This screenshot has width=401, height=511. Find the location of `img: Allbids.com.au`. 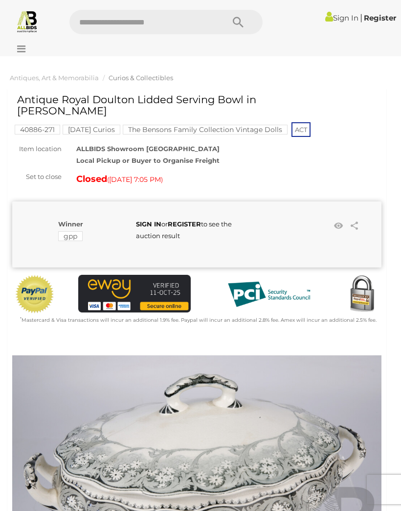

img: Allbids.com.au is located at coordinates (27, 21).